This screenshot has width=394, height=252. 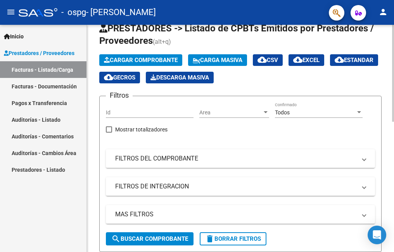 I want to click on mat-panel-title: FILTROS DEL COMPROBANTE, so click(x=236, y=159).